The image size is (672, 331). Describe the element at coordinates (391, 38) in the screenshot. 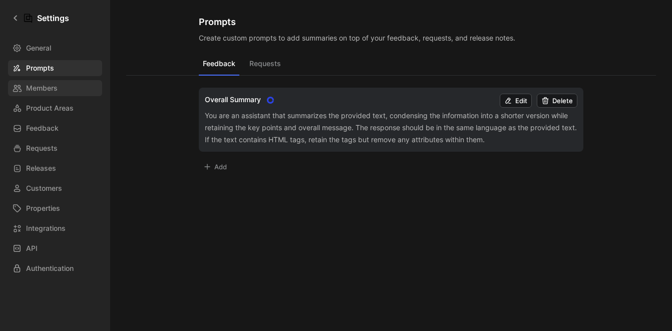

I see `p: Create custom prompts to add summaries on top of your feedback, requests, and release notes.` at that location.